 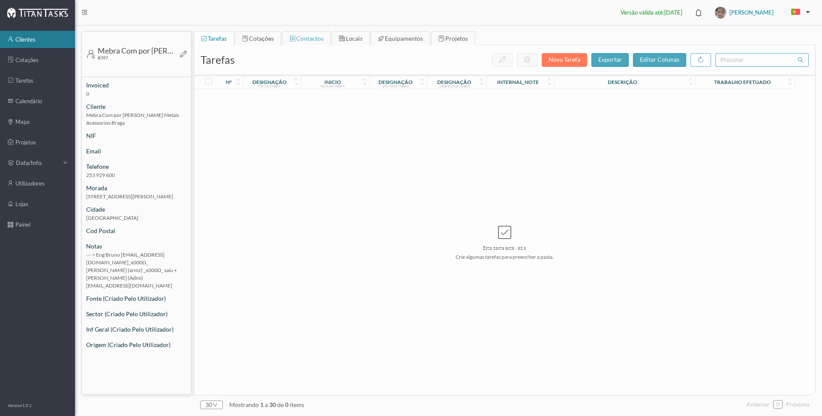 I want to click on div: urgência da tarefa, so click(x=455, y=86).